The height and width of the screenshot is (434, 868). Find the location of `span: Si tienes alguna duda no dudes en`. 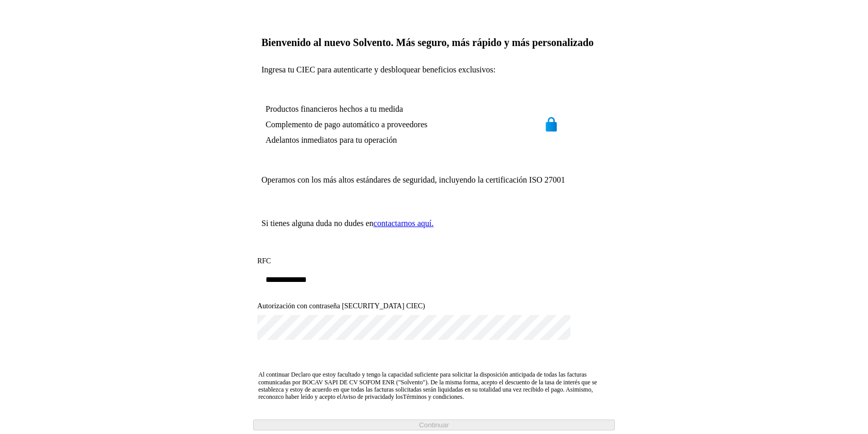

span: Si tienes alguna duda no dudes en is located at coordinates (347, 223).